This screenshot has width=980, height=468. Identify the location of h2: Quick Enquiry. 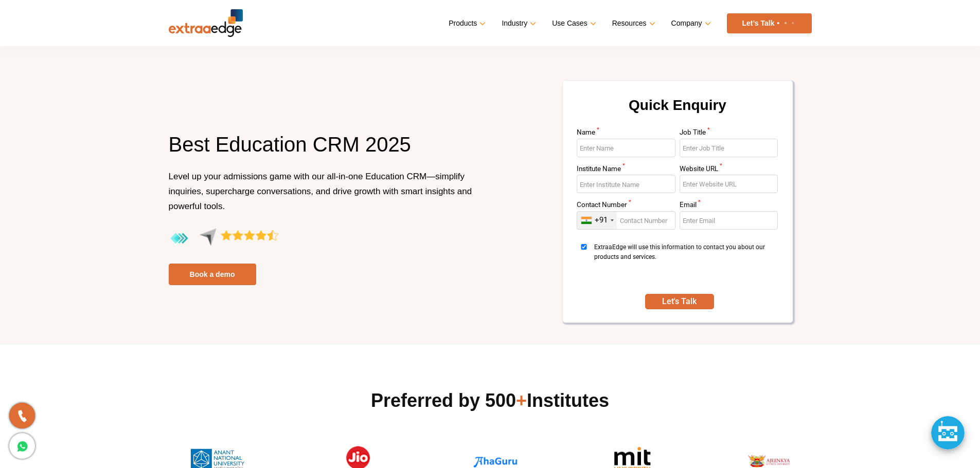
(677, 111).